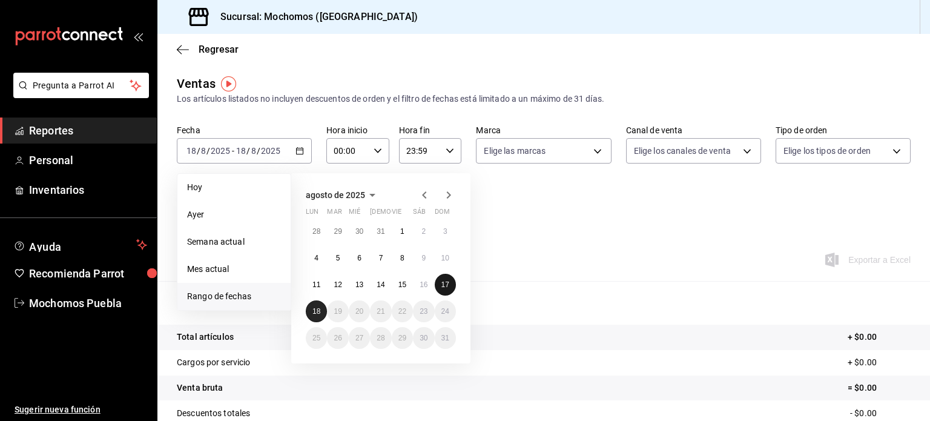 The width and height of the screenshot is (930, 421). What do you see at coordinates (423, 285) in the screenshot?
I see `button: 16 de agosto de 2025` at bounding box center [423, 285].